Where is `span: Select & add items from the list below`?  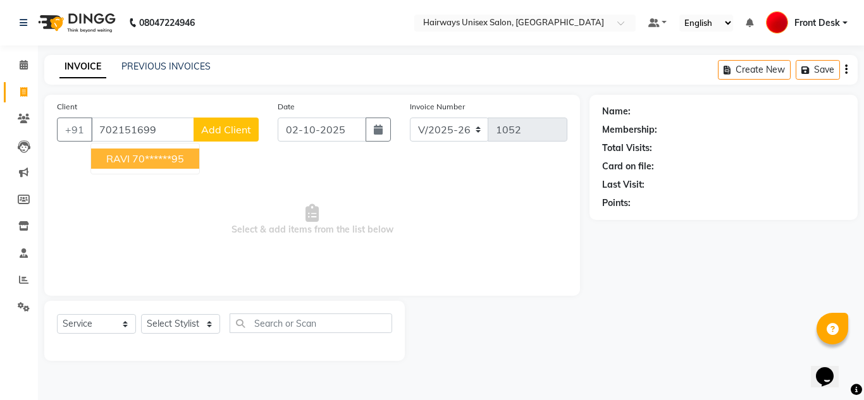 span: Select & add items from the list below is located at coordinates (312, 220).